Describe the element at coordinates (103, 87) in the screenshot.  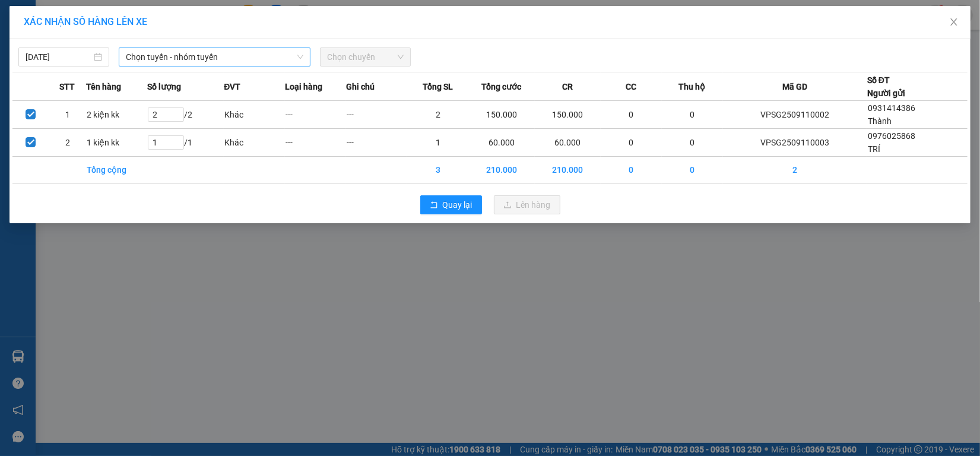
I see `span: Tên hàng` at that location.